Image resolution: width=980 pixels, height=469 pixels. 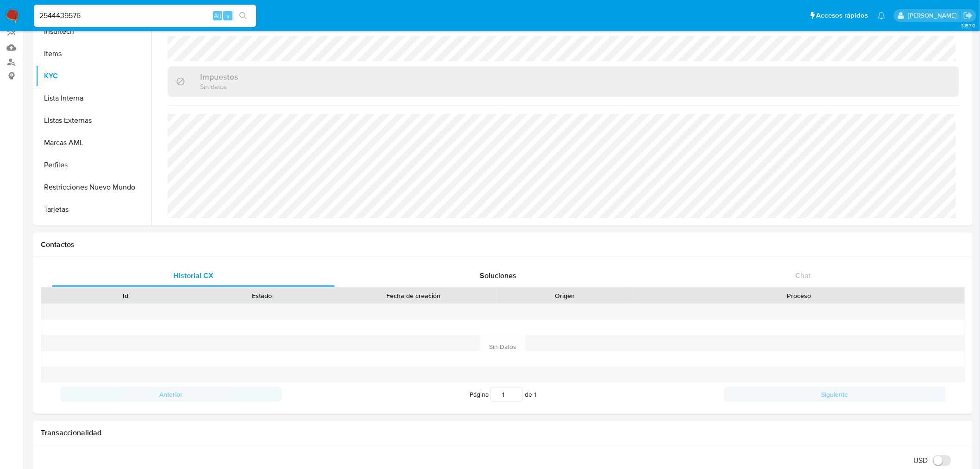 What do you see at coordinates (563, 81) in the screenshot?
I see `div: ImpuestosSin datos` at bounding box center [563, 81].